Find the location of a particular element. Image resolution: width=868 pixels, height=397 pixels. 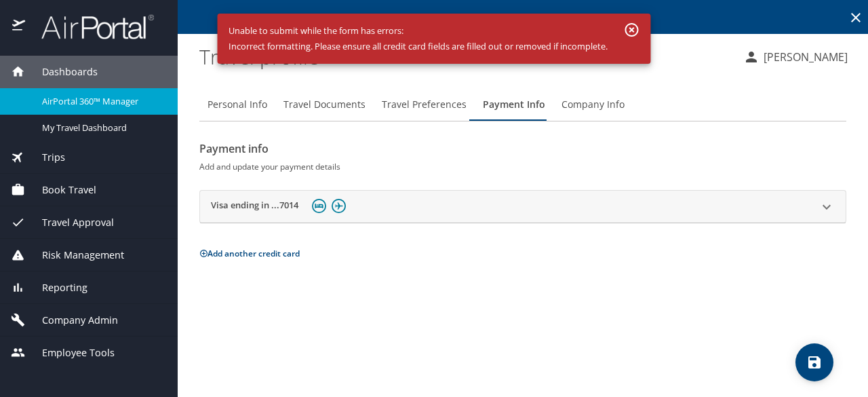

div: Profile is located at coordinates (523, 104).